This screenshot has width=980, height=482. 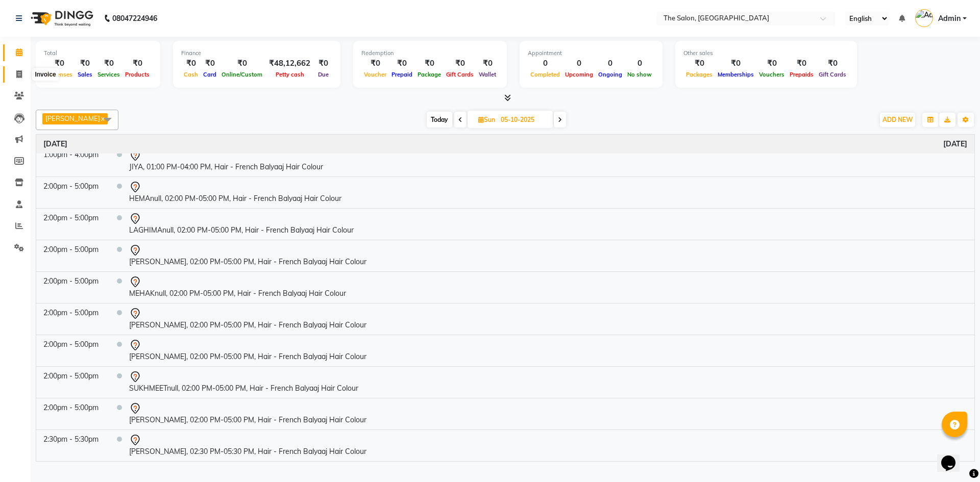 What do you see at coordinates (924, 18) in the screenshot?
I see `img: Admin` at bounding box center [924, 18].